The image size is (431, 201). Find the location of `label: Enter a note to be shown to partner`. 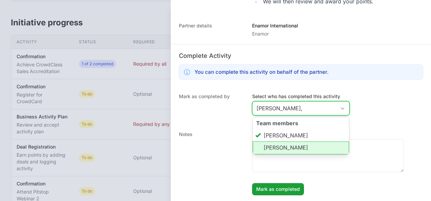

label: Enter a note to be shown to partner is located at coordinates (328, 135).